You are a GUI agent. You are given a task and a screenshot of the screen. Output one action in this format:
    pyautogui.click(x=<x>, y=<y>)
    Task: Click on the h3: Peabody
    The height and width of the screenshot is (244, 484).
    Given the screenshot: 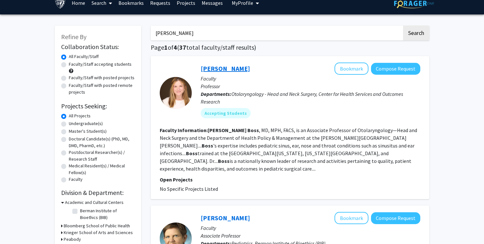 What is the action you would take?
    pyautogui.click(x=72, y=239)
    